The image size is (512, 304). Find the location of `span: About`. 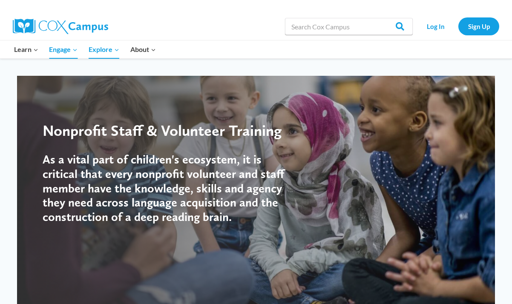

span: About is located at coordinates (143, 49).